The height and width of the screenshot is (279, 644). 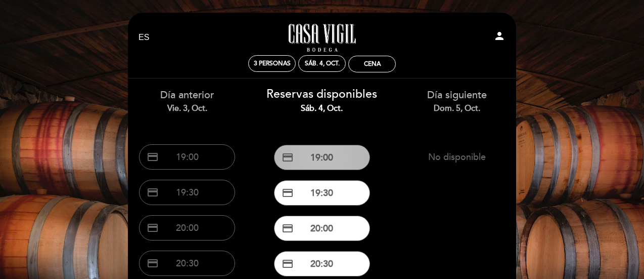 I want to click on button: person, so click(x=500, y=37).